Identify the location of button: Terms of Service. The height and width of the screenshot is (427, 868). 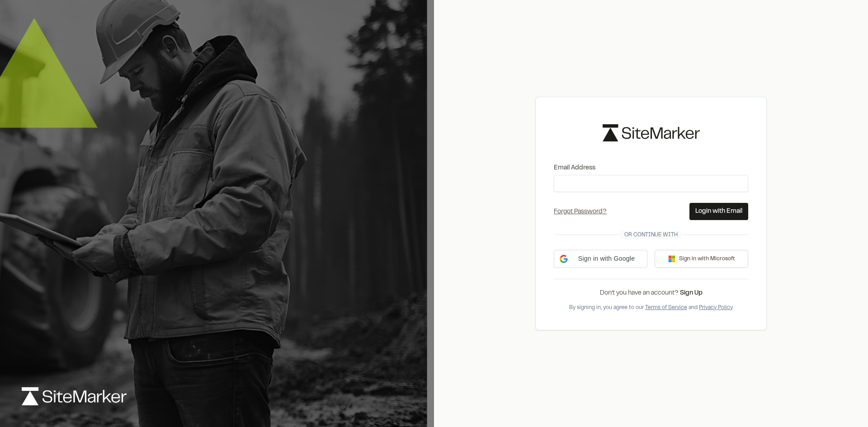
(666, 308).